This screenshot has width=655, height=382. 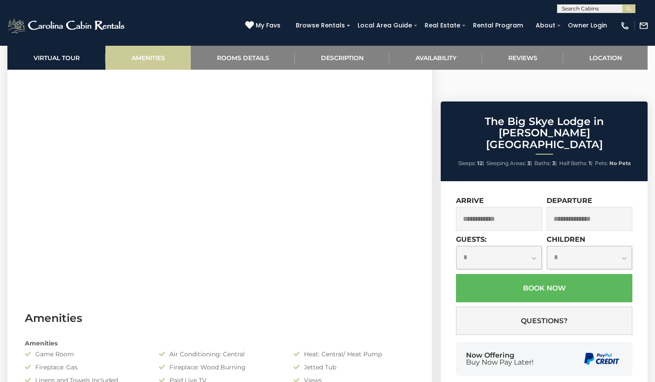 What do you see at coordinates (625, 26) in the screenshot?
I see `img: phone-regular-white.png` at bounding box center [625, 26].